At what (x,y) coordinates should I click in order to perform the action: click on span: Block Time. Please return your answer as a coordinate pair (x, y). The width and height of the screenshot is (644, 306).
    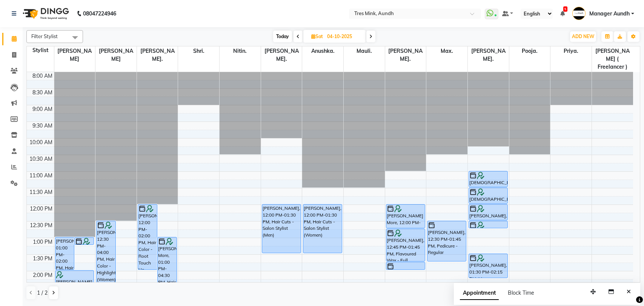
    Looking at the image, I should click on (521, 293).